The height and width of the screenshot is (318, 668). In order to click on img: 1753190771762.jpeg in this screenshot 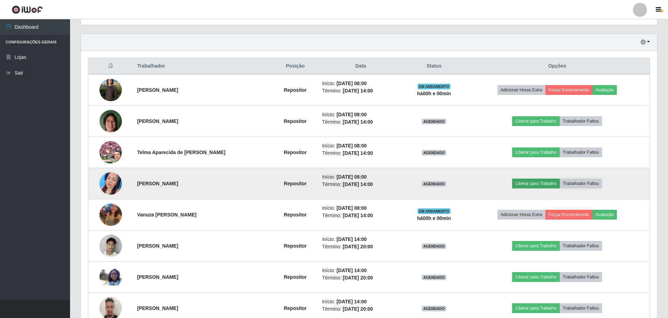, I will do `click(111, 277)`.